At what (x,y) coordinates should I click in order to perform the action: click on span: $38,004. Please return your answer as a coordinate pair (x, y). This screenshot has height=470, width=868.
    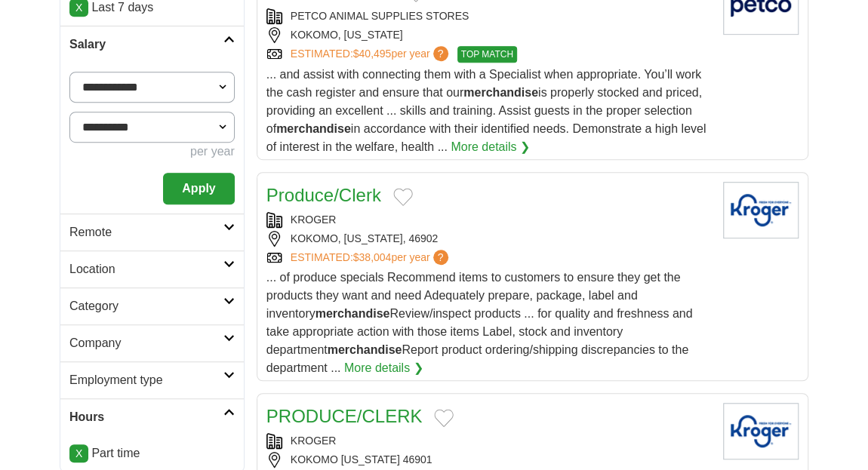
    Looking at the image, I should click on (372, 257).